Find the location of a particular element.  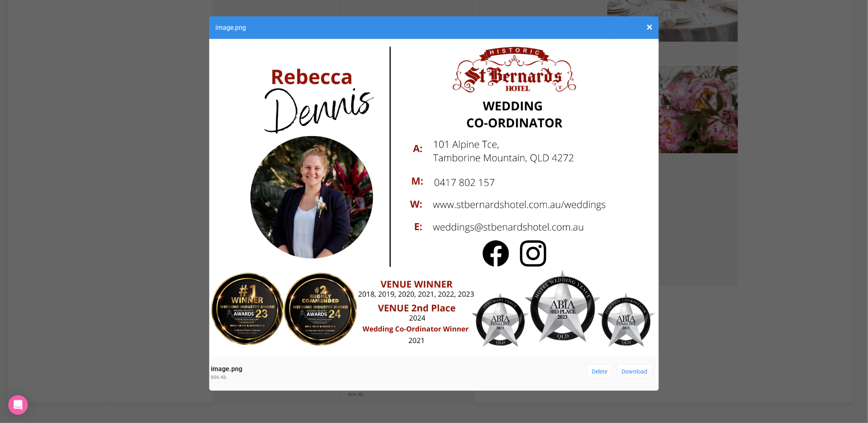

small: 806 Kb is located at coordinates (319, 381).